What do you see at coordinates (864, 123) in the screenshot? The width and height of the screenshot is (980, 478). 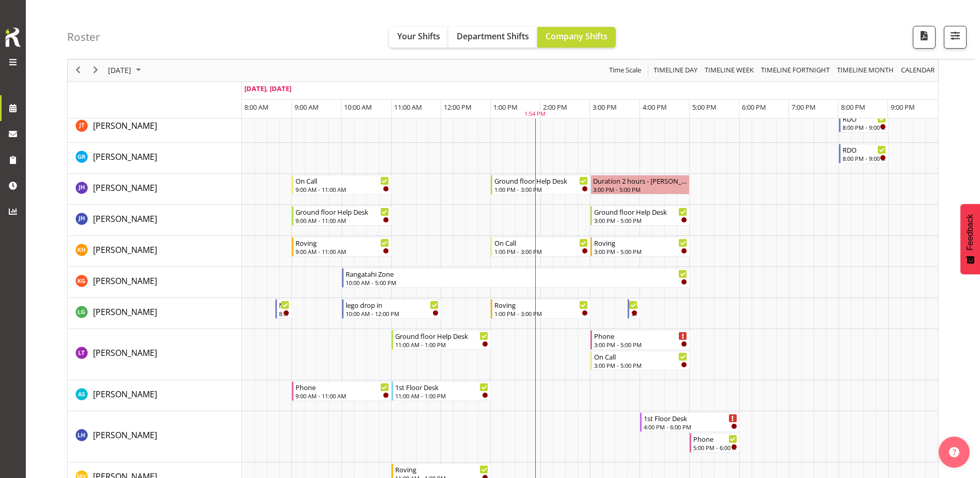 I see `div: Glen Tomlinson"s event - RDO Begin From Friday, September 26, 2025 at 8:00:00 PM GMT+12:00 Ends A...` at bounding box center [864, 123].